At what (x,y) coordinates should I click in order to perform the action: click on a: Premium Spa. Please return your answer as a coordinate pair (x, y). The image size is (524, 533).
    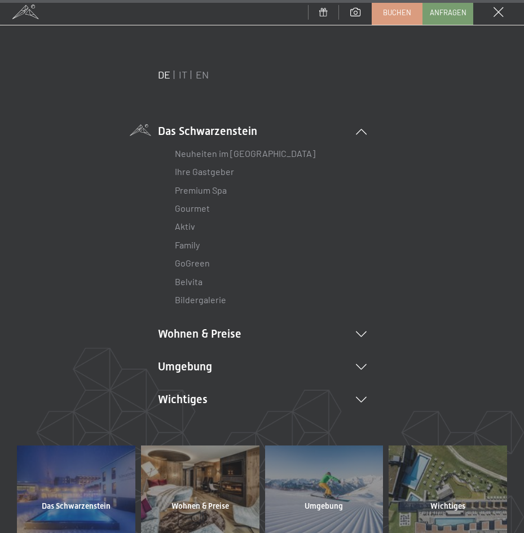
    Looking at the image, I should click on (201, 190).